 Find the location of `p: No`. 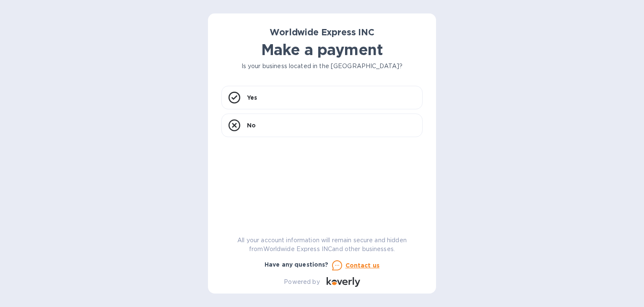

p: No is located at coordinates (252, 125).